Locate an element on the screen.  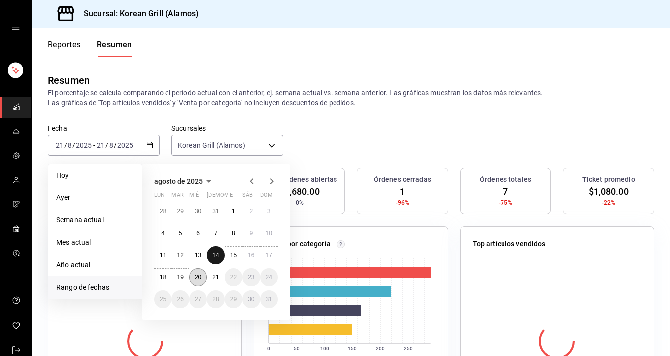
h3: Sucursal: Korean Grill (Alamos) is located at coordinates (137, 14).